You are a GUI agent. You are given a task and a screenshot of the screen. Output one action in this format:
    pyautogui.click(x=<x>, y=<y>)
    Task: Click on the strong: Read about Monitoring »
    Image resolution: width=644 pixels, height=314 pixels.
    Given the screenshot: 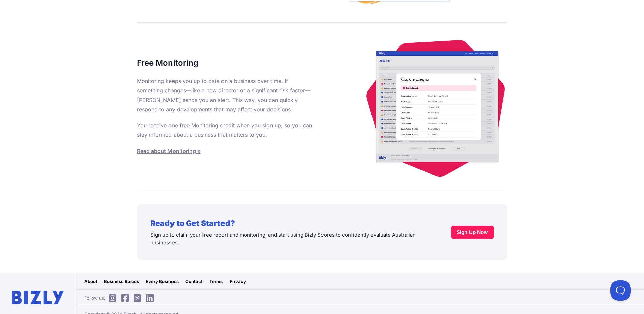 What is the action you would take?
    pyautogui.click(x=169, y=151)
    